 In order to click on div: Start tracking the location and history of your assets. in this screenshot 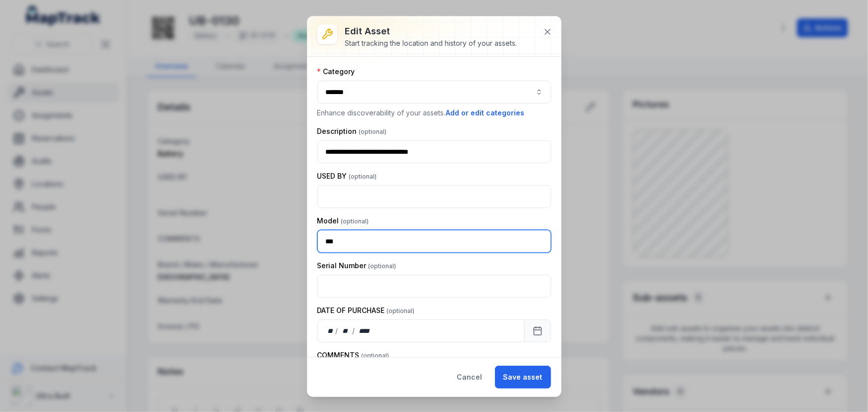, I will do `click(431, 43)`.